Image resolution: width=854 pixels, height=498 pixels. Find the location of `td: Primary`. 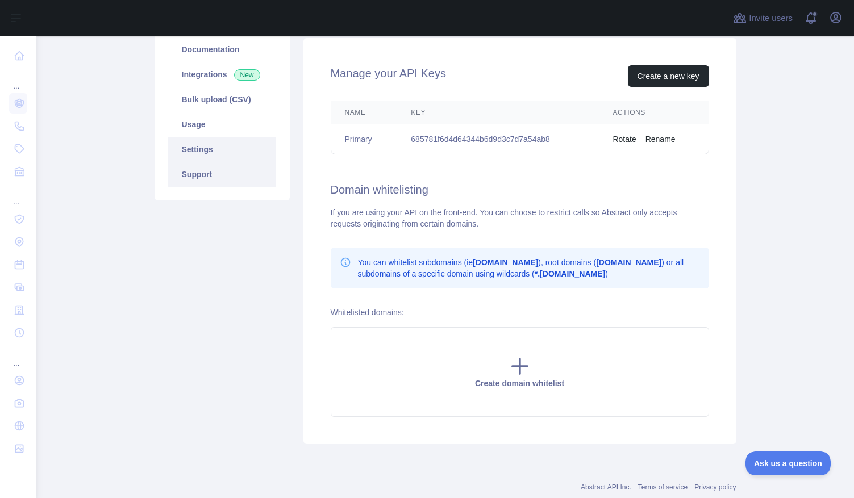

td: Primary is located at coordinates (364, 139).